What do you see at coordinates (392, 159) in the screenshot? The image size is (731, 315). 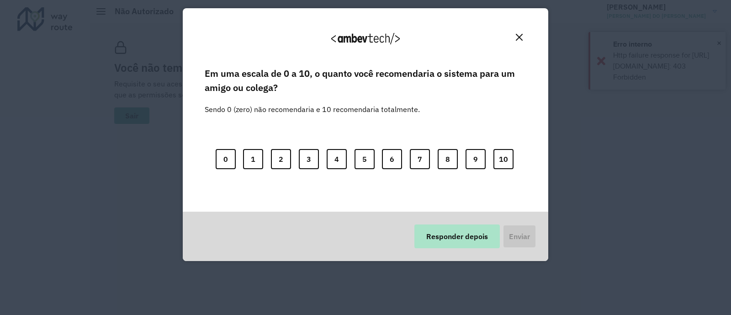 I see `button: 6` at bounding box center [392, 159].